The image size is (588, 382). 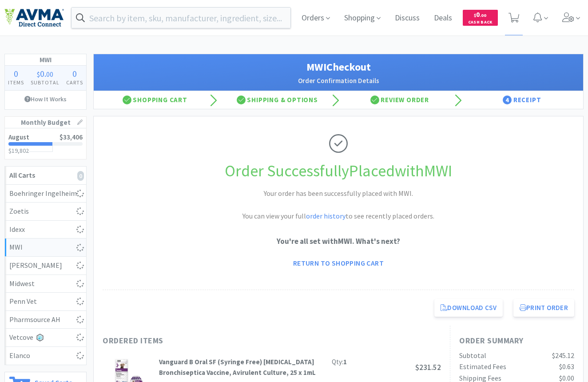 I want to click on span: $19,802, so click(x=19, y=150).